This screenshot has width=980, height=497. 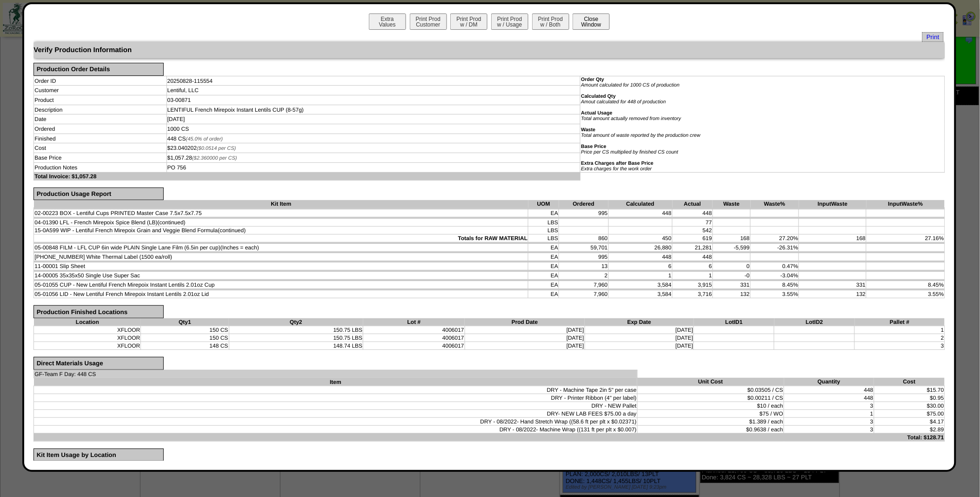 What do you see at coordinates (525, 322) in the screenshot?
I see `th: Prod Date` at bounding box center [525, 322].